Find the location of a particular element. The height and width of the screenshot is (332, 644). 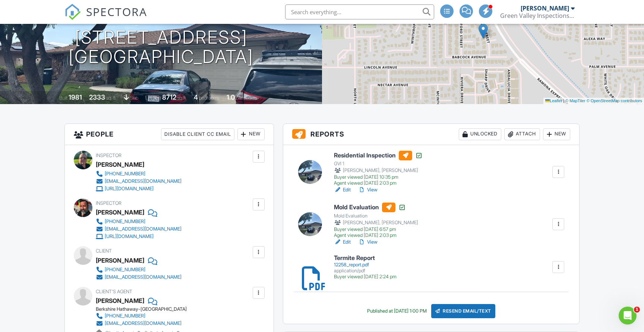

span: Built is located at coordinates (63, 98).